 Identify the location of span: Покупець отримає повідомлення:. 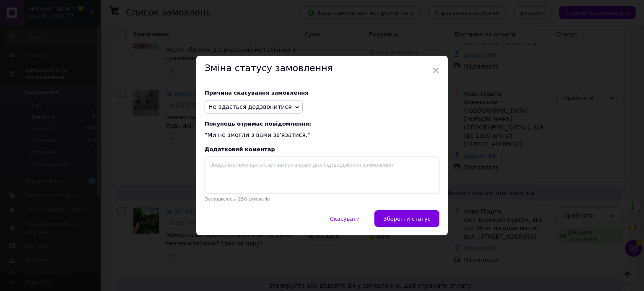
(322, 123).